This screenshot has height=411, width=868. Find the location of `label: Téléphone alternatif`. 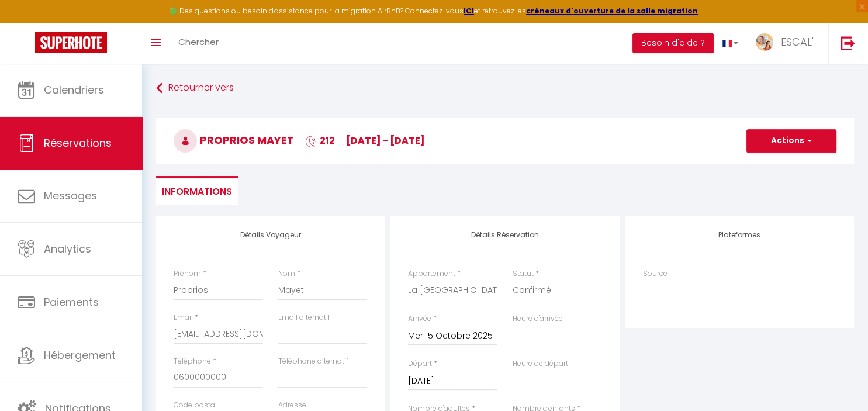

label: Téléphone alternatif is located at coordinates (313, 362).